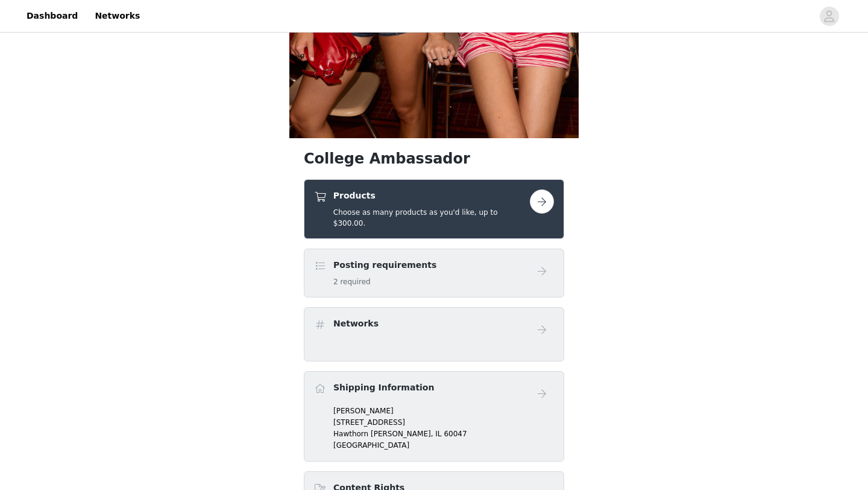 This screenshot has height=490, width=868. I want to click on h4: Posting requirements, so click(385, 265).